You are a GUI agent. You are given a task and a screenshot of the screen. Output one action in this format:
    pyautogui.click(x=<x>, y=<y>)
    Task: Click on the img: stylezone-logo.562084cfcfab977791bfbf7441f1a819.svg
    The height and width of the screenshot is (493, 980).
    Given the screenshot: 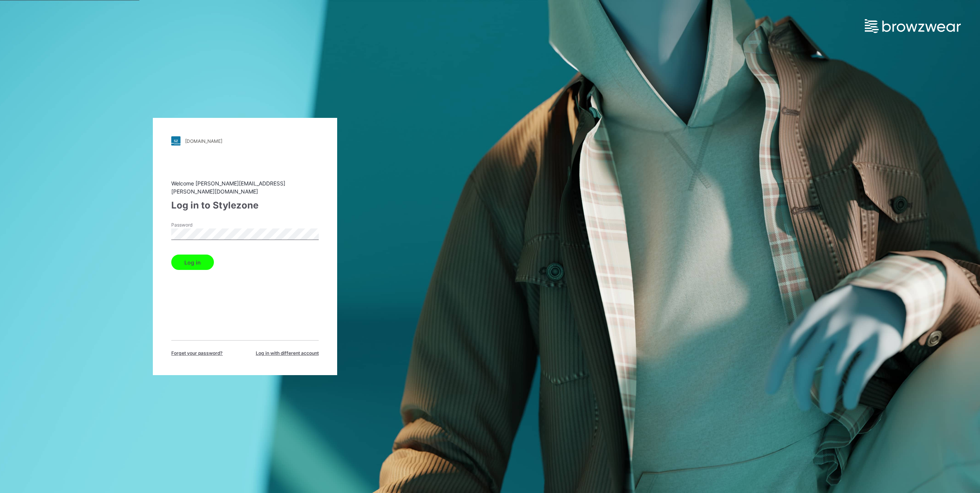 What is the action you would take?
    pyautogui.click(x=176, y=141)
    